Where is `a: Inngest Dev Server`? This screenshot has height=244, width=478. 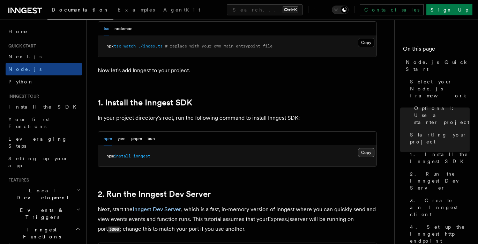
a: Inngest Dev Server is located at coordinates (157, 209).